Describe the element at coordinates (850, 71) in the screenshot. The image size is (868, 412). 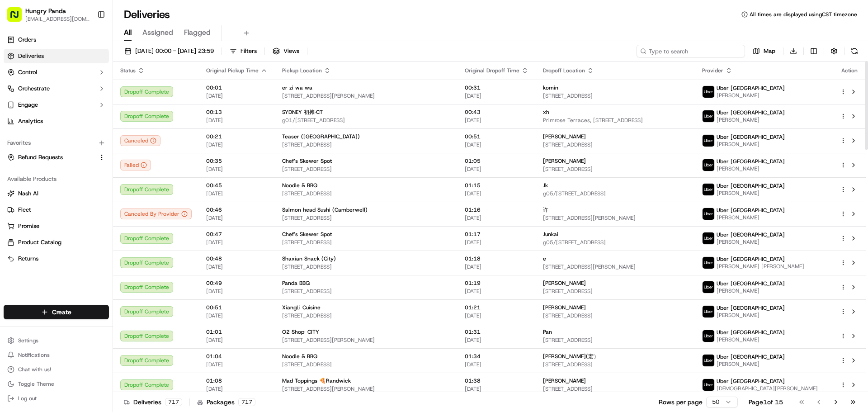
I see `div: Action` at that location.